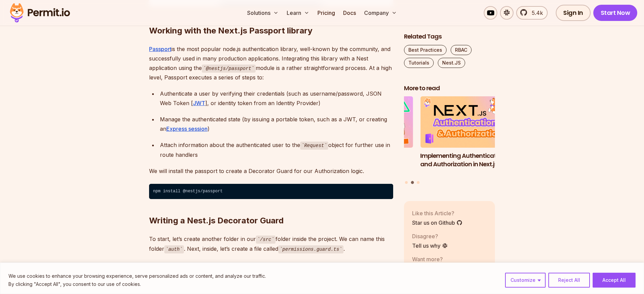  I want to click on a: Tell us why, so click(430, 245).